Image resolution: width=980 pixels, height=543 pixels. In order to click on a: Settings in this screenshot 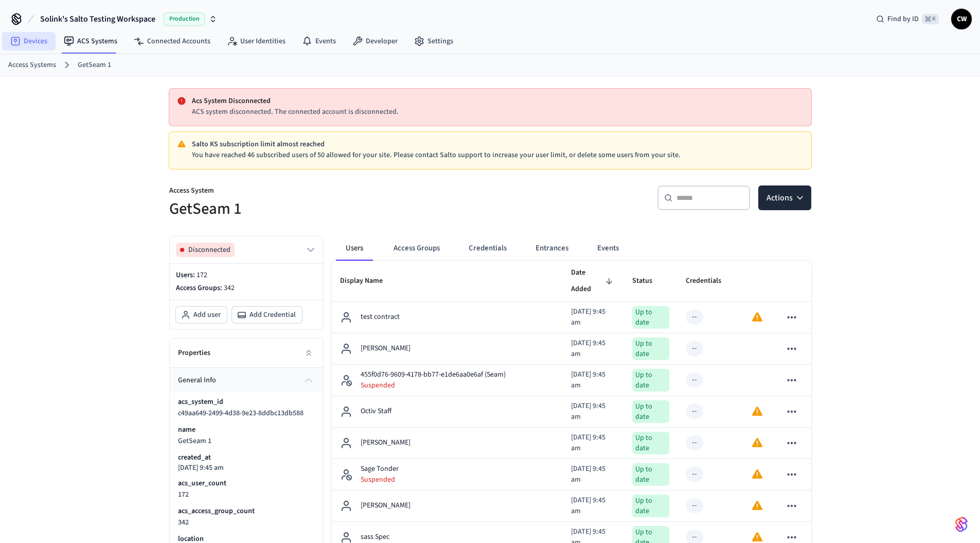, I will do `click(434, 41)`.